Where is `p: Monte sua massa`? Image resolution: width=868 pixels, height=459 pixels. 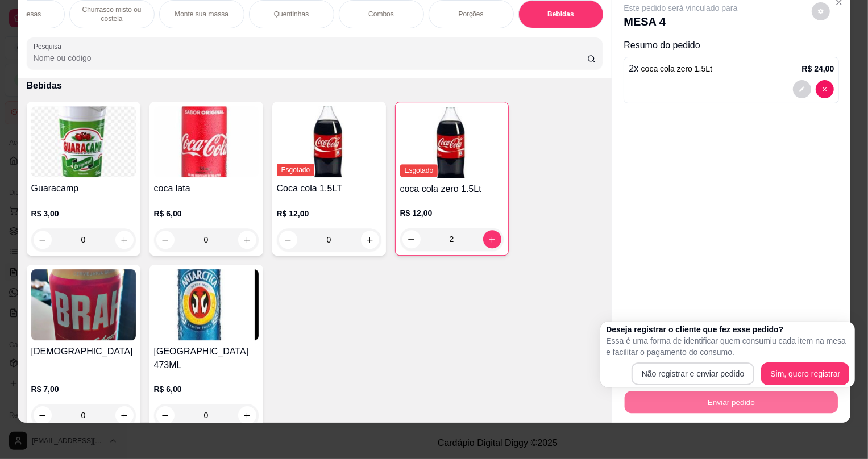
p: Monte sua massa is located at coordinates (201, 14).